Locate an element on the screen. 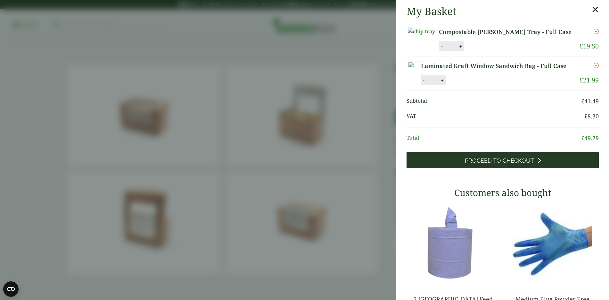  a: 3630017-2-Ply-Blue-Centre-Feed-104m is located at coordinates (453, 243).